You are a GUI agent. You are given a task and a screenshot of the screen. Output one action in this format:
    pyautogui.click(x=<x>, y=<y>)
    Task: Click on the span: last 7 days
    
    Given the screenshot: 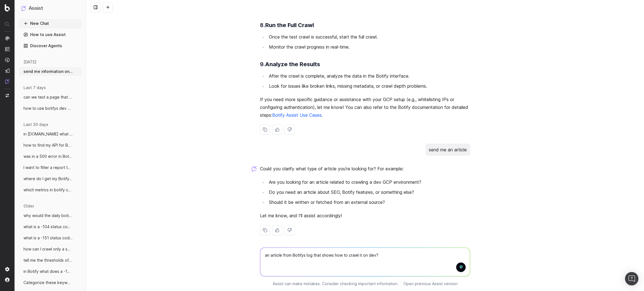 What is the action you would take?
    pyautogui.click(x=35, y=88)
    